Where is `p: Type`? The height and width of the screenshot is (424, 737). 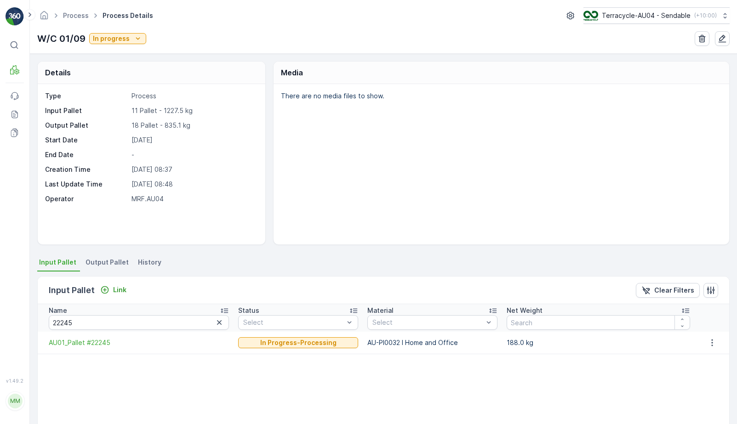 p: Type is located at coordinates (86, 96).